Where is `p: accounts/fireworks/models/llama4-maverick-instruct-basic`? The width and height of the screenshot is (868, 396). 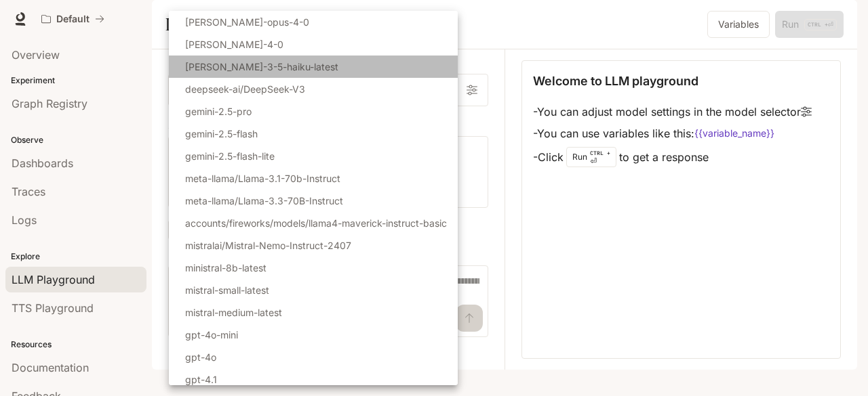 p: accounts/fireworks/models/llama4-maverick-instruct-basic is located at coordinates (316, 223).